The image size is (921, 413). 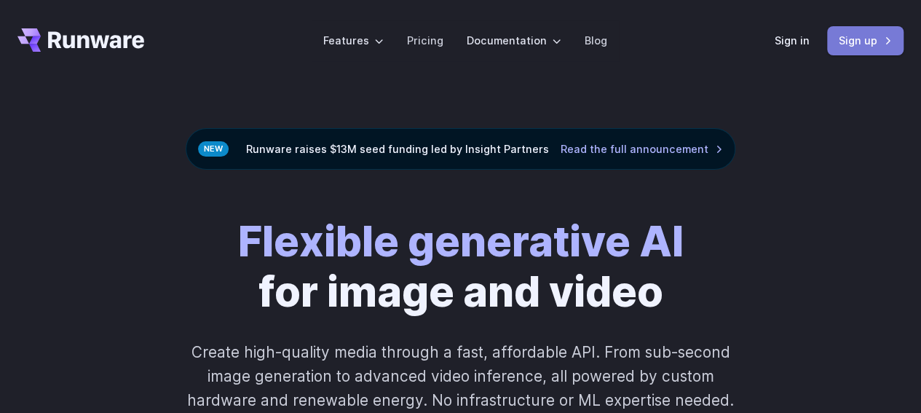 I want to click on label: Features, so click(x=353, y=40).